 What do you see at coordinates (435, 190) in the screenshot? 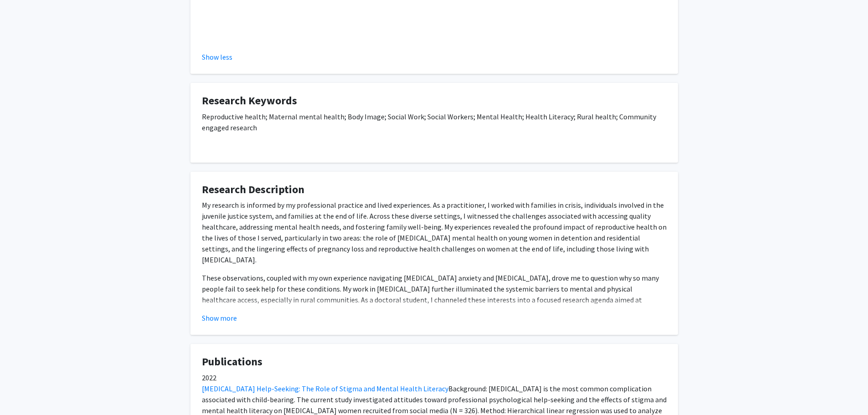
I see `h4: Research Description` at bounding box center [435, 190].